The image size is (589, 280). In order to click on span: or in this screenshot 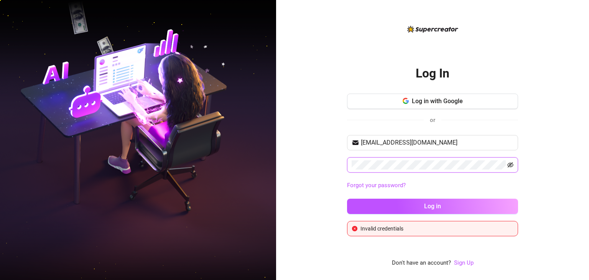, I will do `click(432, 120)`.